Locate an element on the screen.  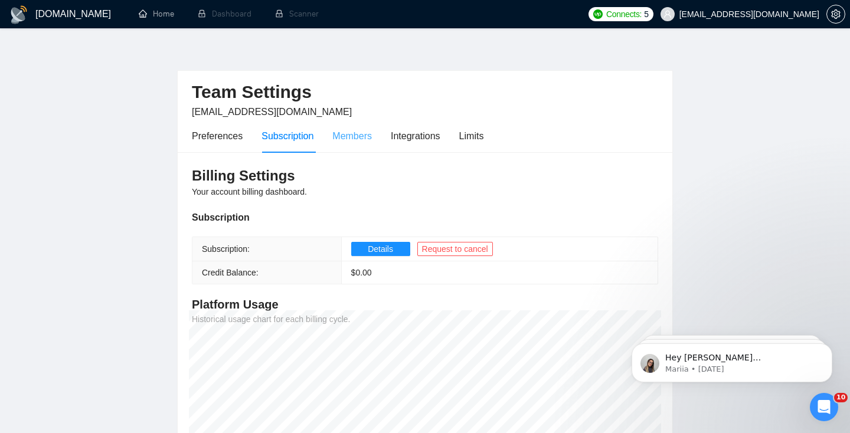
img: upwork-logo.png is located at coordinates (598, 14).